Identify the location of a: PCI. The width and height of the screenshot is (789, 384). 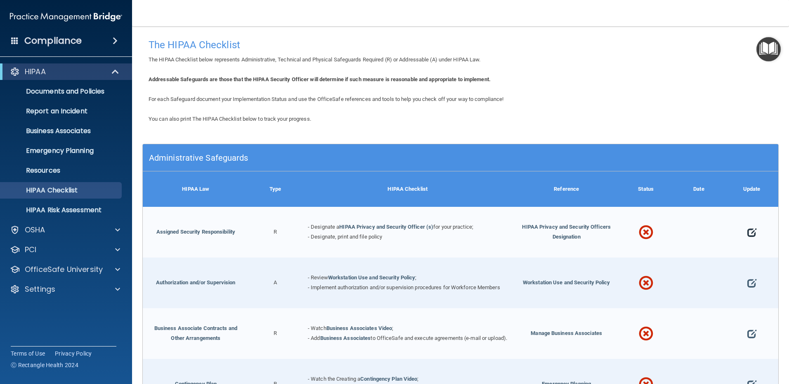
(65, 250).